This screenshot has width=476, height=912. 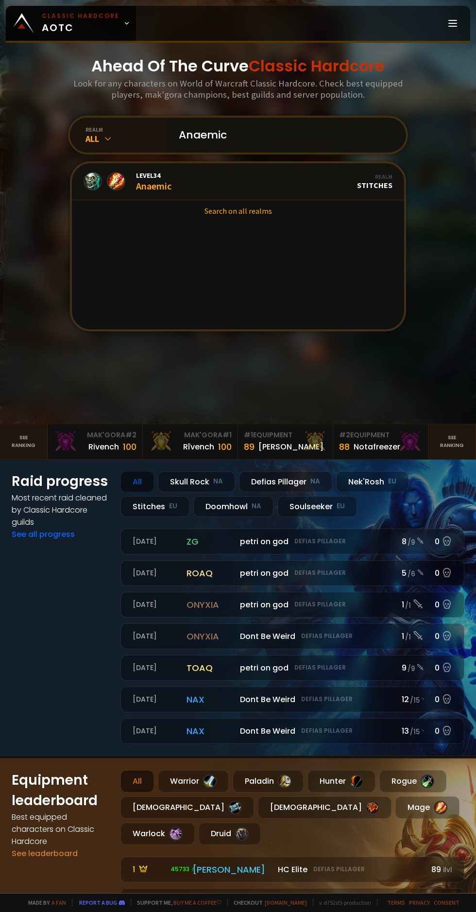 What do you see at coordinates (317, 506) in the screenshot?
I see `div: Soulseeker` at bounding box center [317, 506].